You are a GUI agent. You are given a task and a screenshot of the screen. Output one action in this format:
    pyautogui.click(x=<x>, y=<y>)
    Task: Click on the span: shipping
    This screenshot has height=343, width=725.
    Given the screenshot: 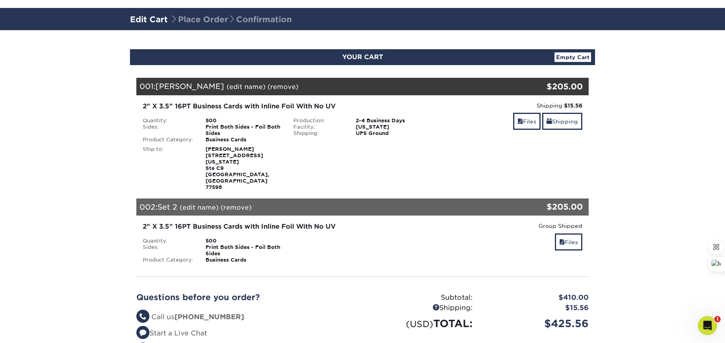 What is the action you would take?
    pyautogui.click(x=549, y=122)
    